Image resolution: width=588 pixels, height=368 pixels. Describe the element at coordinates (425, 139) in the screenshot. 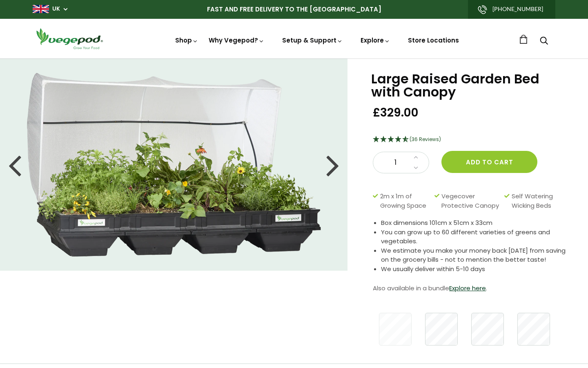

I see `span: (36 Reviews)` at that location.